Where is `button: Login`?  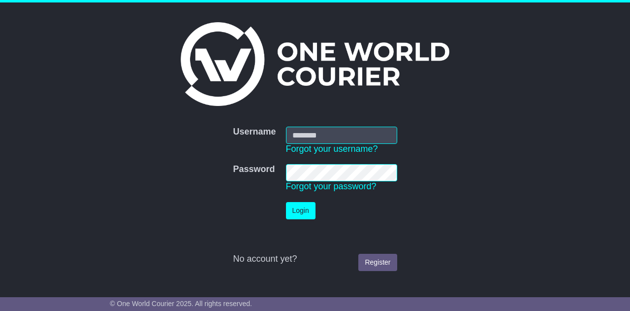 button: Login is located at coordinates (301, 210).